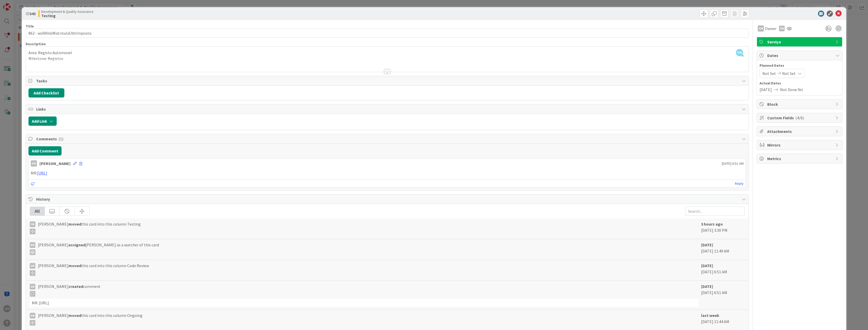 The image size is (868, 330). I want to click on b: last week, so click(710, 315).